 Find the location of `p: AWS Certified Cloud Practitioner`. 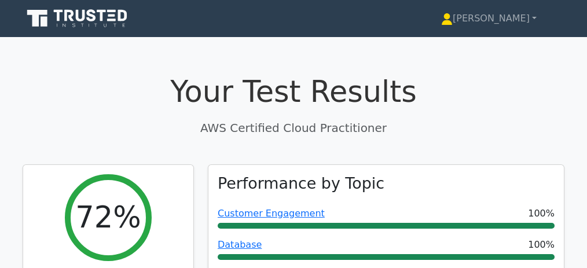

p: AWS Certified Cloud Practitioner is located at coordinates (294, 128).